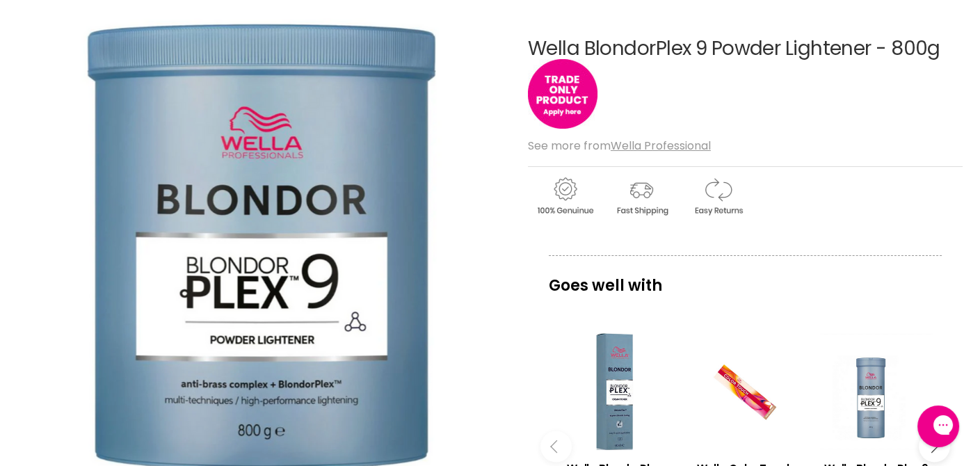  What do you see at coordinates (565, 197) in the screenshot?
I see `img: genuine.gif` at bounding box center [565, 197].